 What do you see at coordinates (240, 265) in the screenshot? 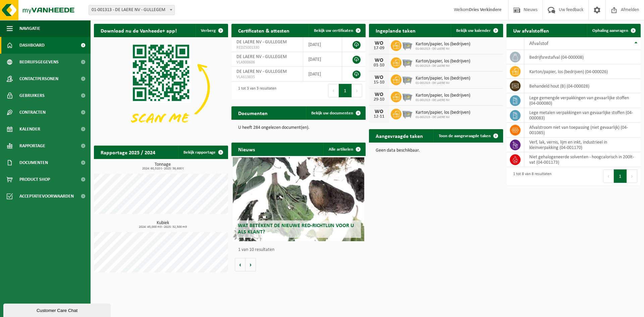
I see `button: Vorige` at bounding box center [240, 265].